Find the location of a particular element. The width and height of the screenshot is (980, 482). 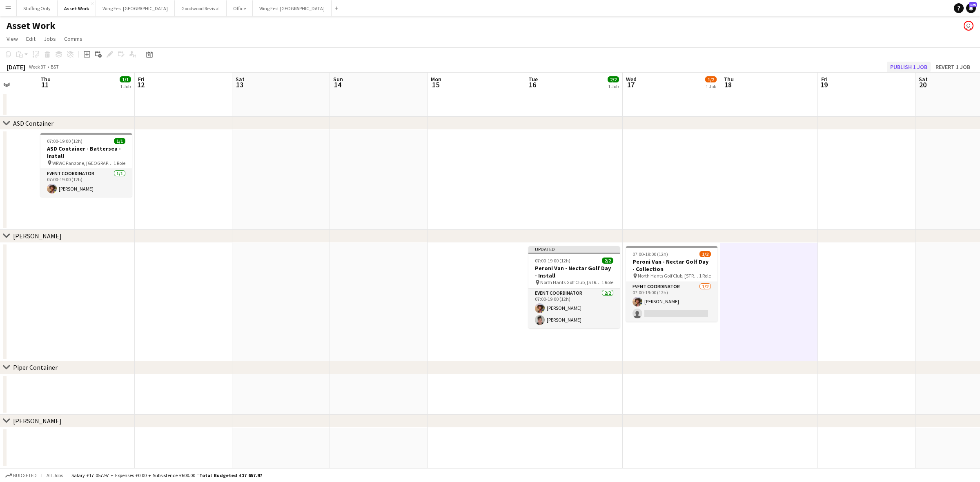

button: Revert 1 job is located at coordinates (953, 67).